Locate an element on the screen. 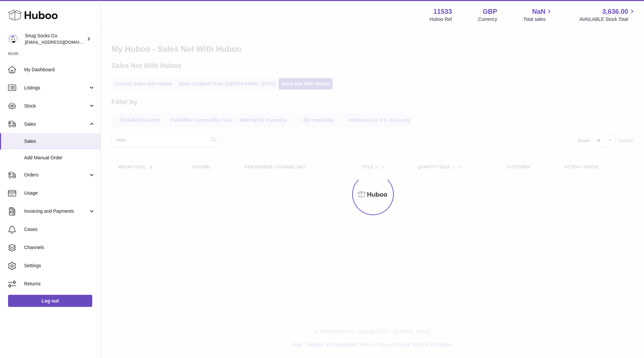 Image resolution: width=644 pixels, height=358 pixels. div: Currency is located at coordinates (488, 19).